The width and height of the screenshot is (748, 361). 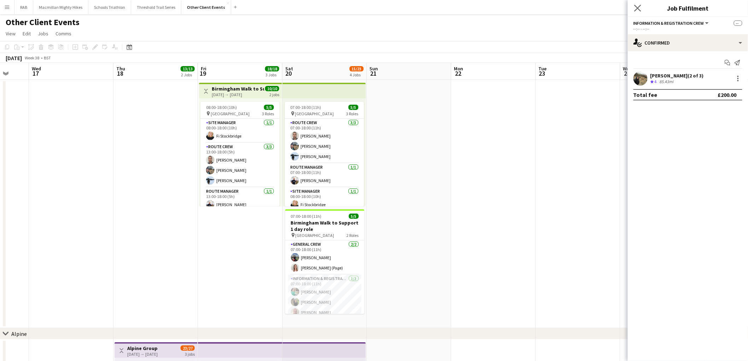 What do you see at coordinates (47, 58) in the screenshot?
I see `div: BST` at bounding box center [47, 58].